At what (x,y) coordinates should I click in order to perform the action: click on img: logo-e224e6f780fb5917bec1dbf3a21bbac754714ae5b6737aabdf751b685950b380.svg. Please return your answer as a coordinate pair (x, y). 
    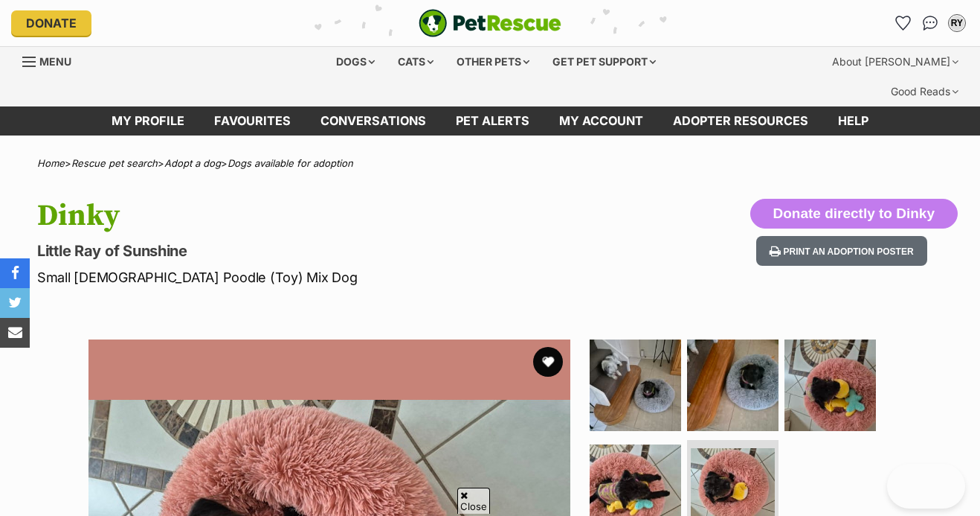
    Looking at the image, I should click on (490, 23).